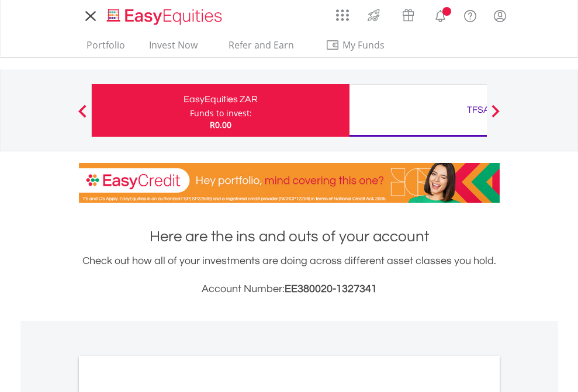 The height and width of the screenshot is (392, 578). I want to click on div: Funds to invest:, so click(221, 113).